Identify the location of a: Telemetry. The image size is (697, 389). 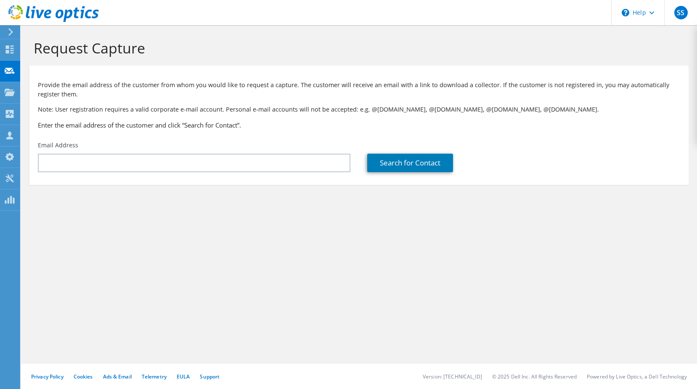
(154, 376).